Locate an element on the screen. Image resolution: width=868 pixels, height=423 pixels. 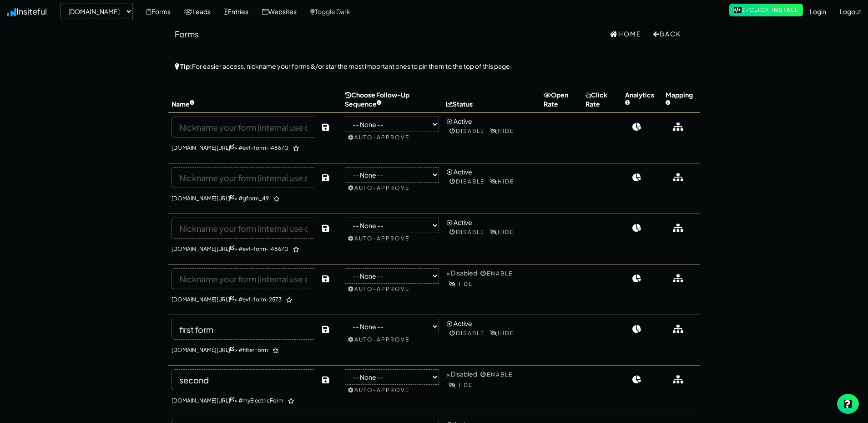
h6: > #myElectricForm is located at coordinates (254, 401).